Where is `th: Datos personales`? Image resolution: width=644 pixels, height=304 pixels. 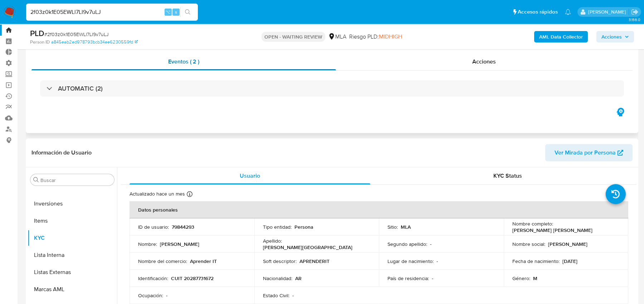 th: Datos personales is located at coordinates (379, 210).